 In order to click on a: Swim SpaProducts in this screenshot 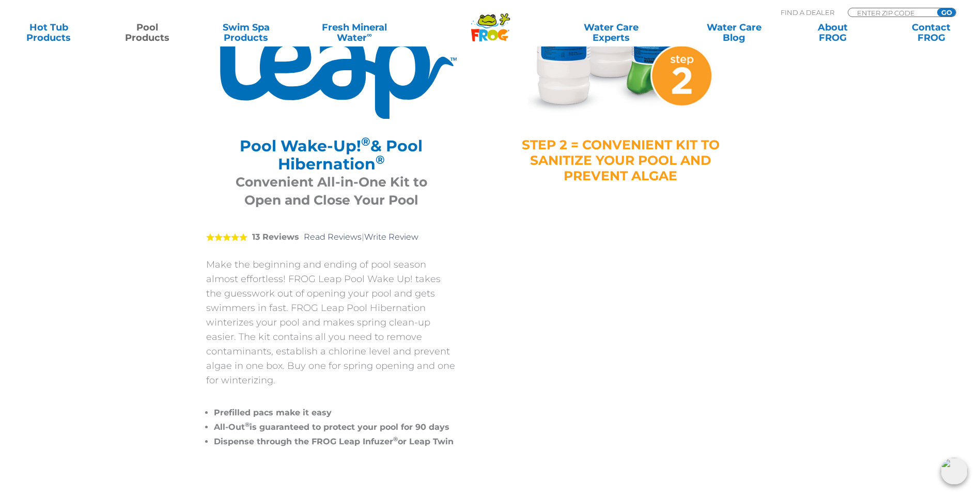, I will do `click(246, 32)`.